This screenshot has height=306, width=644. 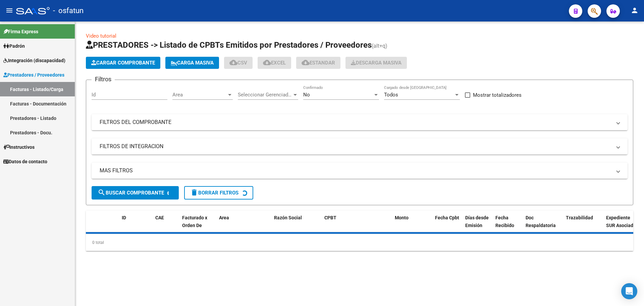 I want to click on span: CSV, so click(x=238, y=63).